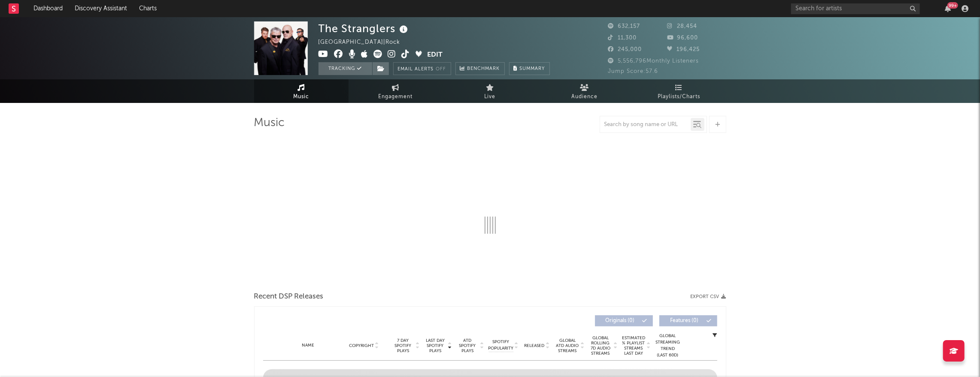 This screenshot has width=980, height=377. What do you see at coordinates (684, 321) in the screenshot?
I see `span: Features ( 0 )` at bounding box center [684, 321].